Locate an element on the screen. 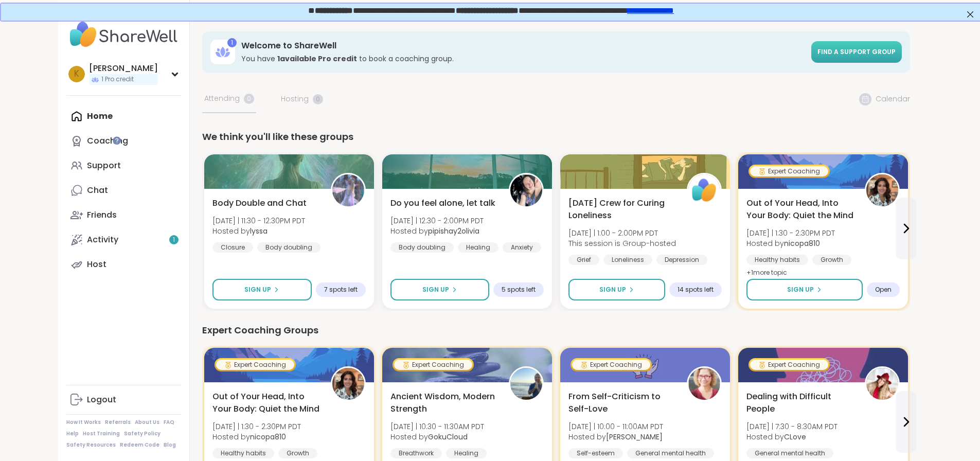  div: Self-esteem is located at coordinates (595, 454).